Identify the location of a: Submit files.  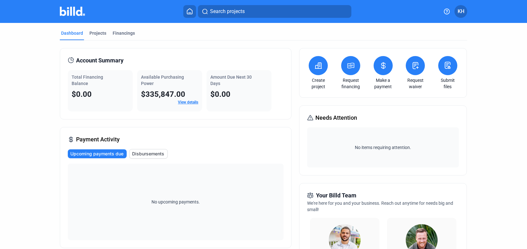
(448, 83).